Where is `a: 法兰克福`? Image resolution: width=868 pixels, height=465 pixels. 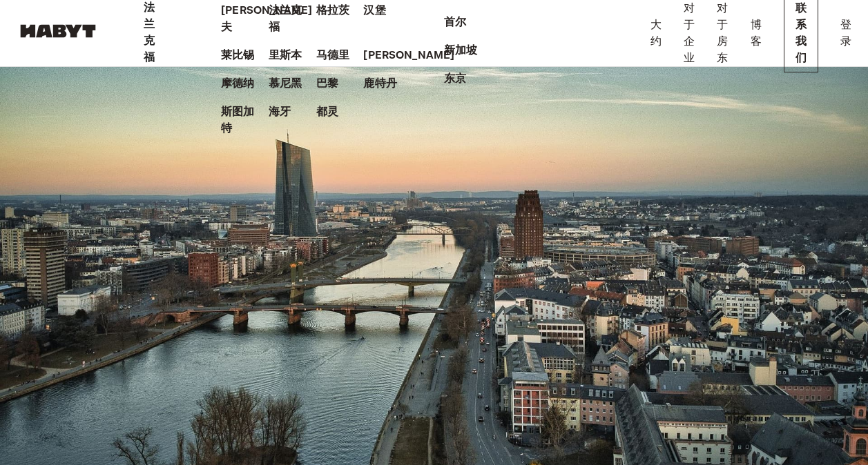
a: 法兰克福 is located at coordinates (292, 19).